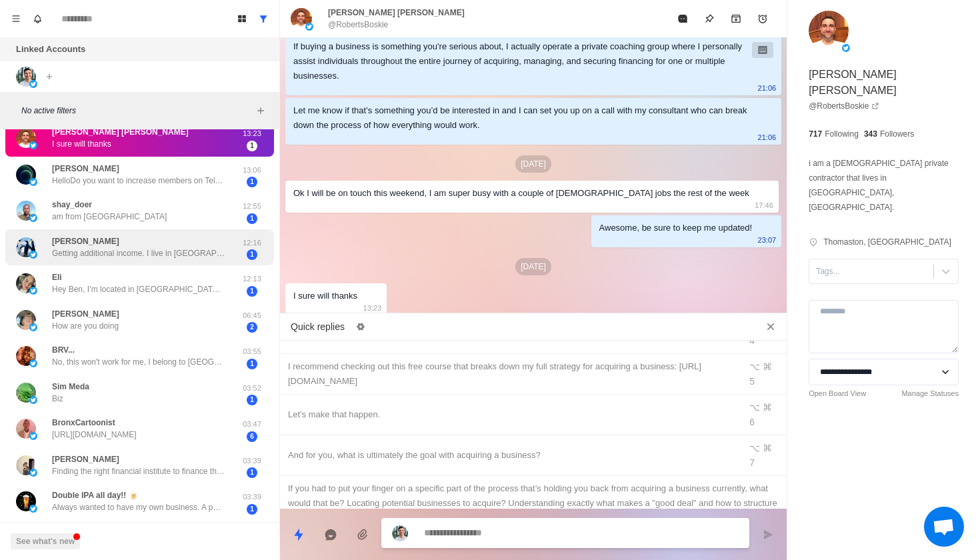  What do you see at coordinates (252, 243) in the screenshot?
I see `p: 12:16` at bounding box center [252, 243].